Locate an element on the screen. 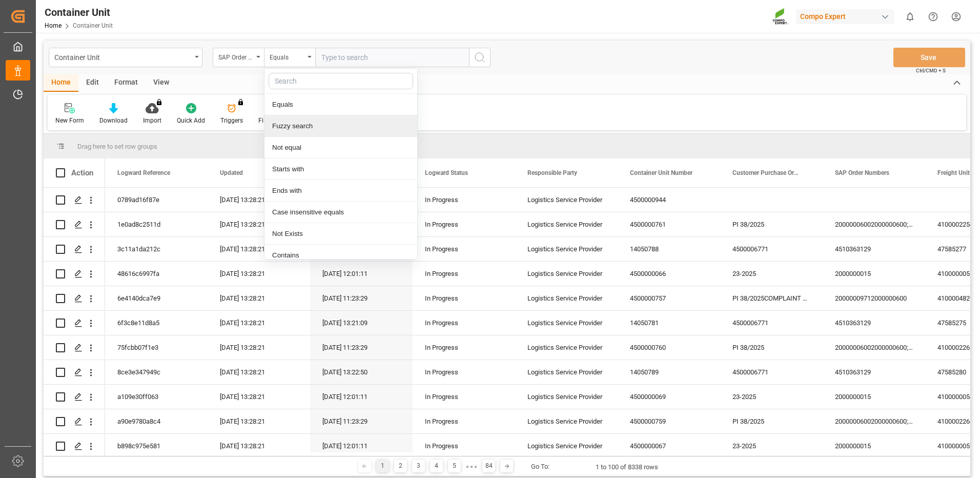 The image size is (980, 478). a: Home is located at coordinates (53, 26).